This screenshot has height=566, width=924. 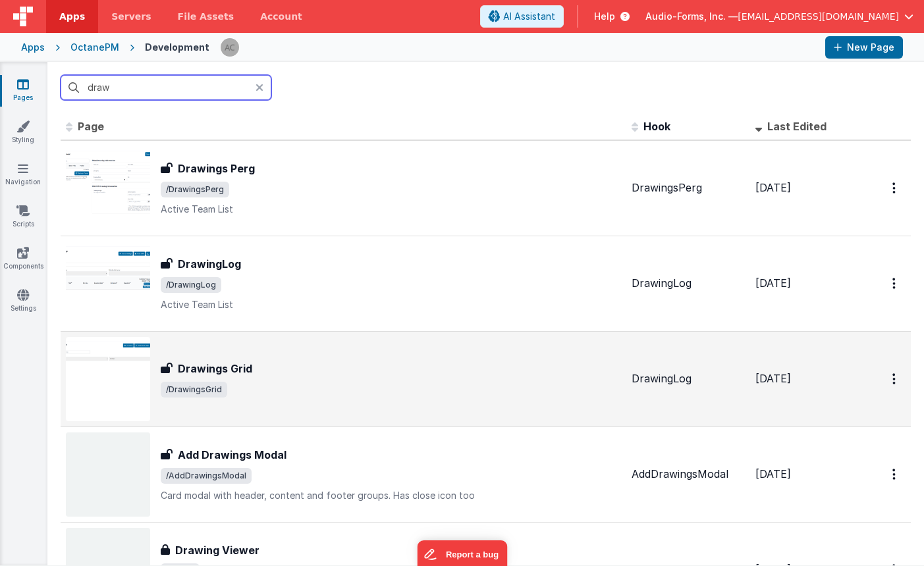 What do you see at coordinates (166, 87) in the screenshot?
I see `input: Search pages, id's ...` at bounding box center [166, 87].